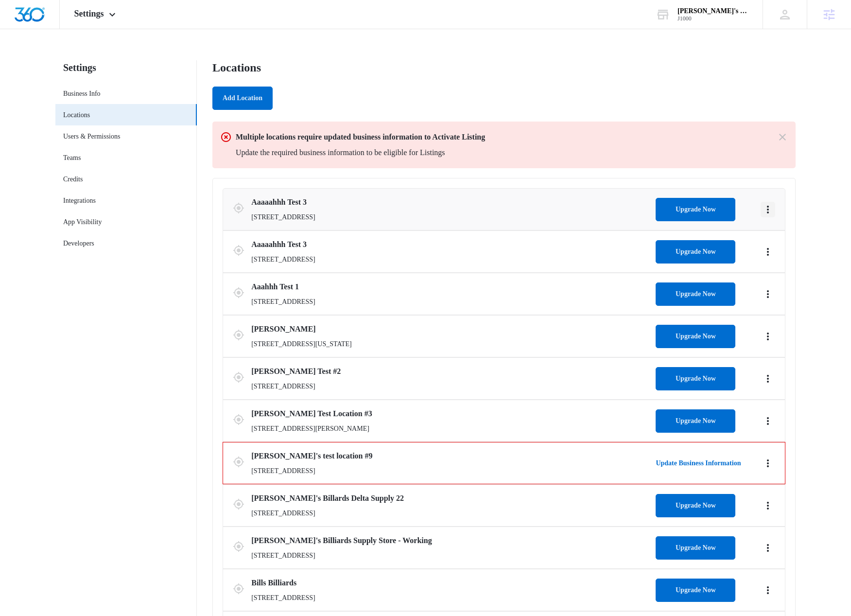 Image resolution: width=851 pixels, height=616 pixels. What do you see at coordinates (242, 98) in the screenshot?
I see `button: Add Location` at bounding box center [242, 98].